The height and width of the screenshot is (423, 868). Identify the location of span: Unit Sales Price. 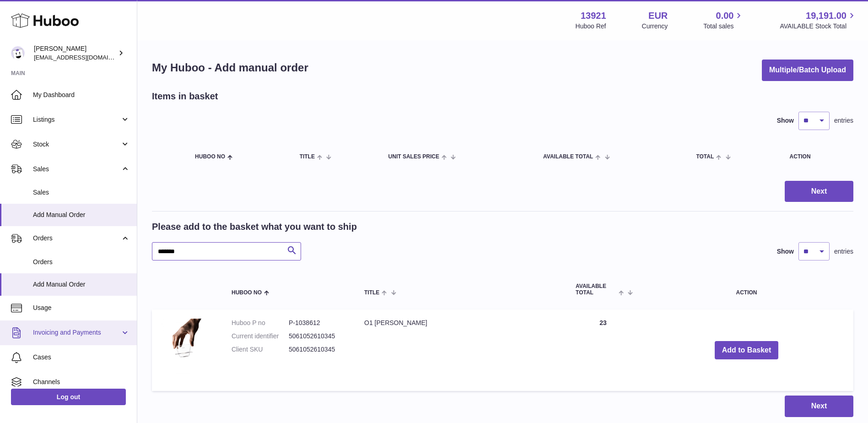
(414, 156).